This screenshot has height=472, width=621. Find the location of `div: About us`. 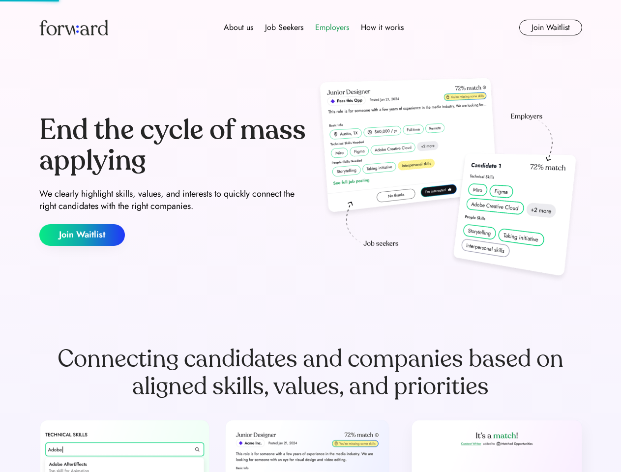

div: About us is located at coordinates (238, 28).